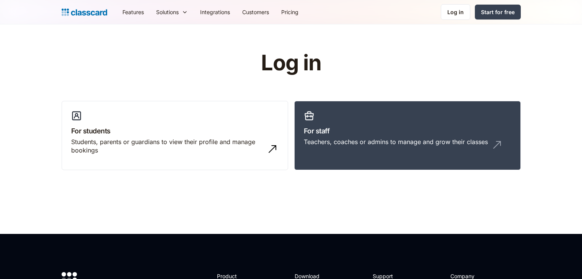  I want to click on div: Students, parents or guardians to view their profile and manage bookings, so click(167, 146).